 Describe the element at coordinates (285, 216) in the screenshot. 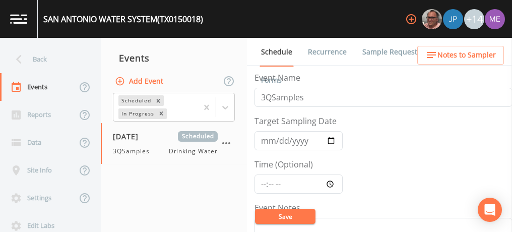

I see `button: Save` at that location.